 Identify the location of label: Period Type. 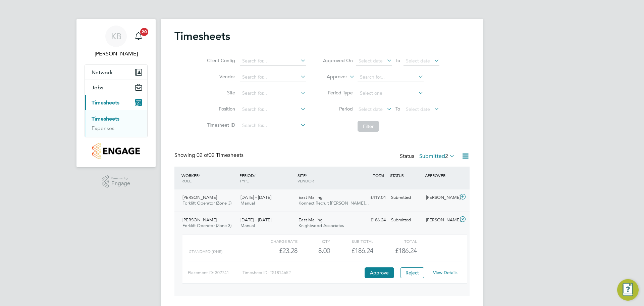
(338, 92).